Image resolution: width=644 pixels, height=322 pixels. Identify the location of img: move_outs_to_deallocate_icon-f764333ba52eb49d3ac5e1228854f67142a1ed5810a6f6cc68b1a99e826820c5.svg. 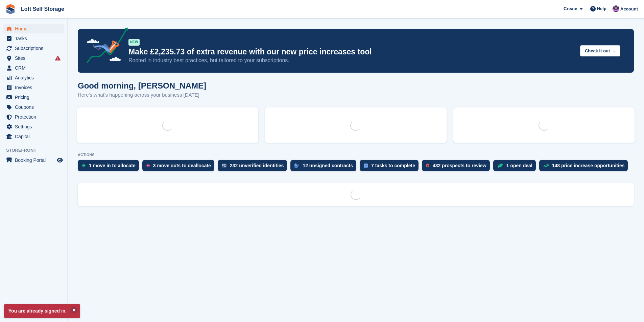
(148, 165).